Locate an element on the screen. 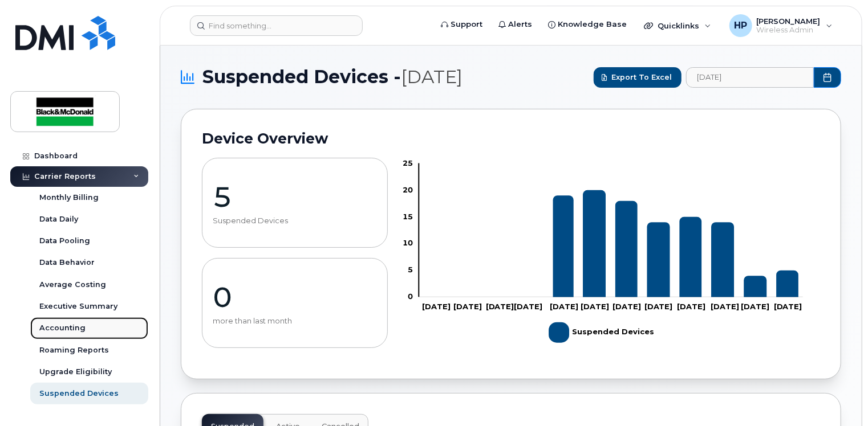  tspan: 10 is located at coordinates (408, 244).